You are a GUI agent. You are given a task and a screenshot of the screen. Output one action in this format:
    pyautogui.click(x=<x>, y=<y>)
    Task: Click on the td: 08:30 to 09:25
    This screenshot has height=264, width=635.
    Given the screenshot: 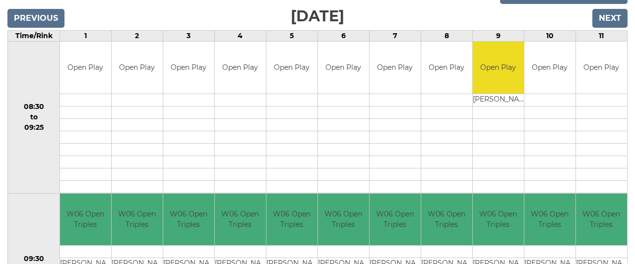 What is the action you would take?
    pyautogui.click(x=34, y=118)
    